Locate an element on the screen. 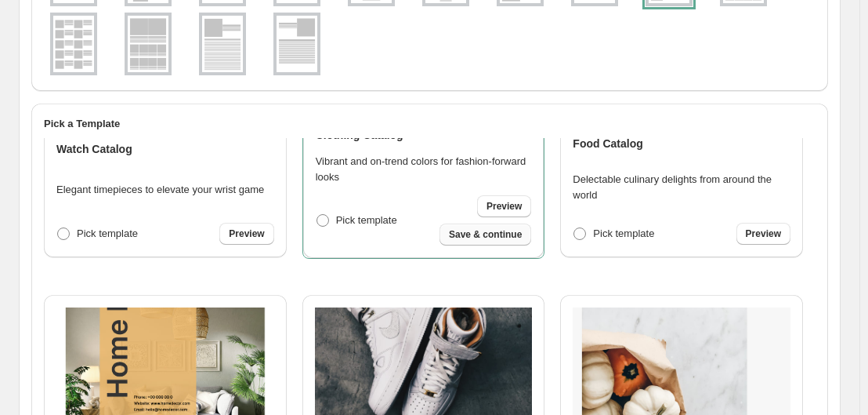  p: Elegant timepieces to elevate your wrist game is located at coordinates (160, 190).